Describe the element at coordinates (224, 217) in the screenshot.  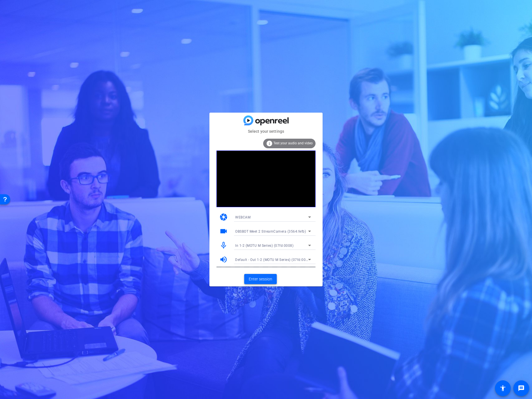
I see `mat-icon: camera` at that location.